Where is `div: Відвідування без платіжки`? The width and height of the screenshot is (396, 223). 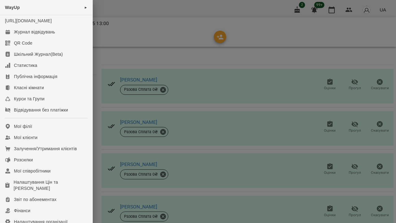
div: Відвідування без платіжки is located at coordinates (41, 110).